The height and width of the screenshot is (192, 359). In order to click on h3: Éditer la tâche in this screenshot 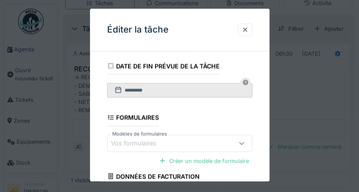, I will do `click(138, 30)`.